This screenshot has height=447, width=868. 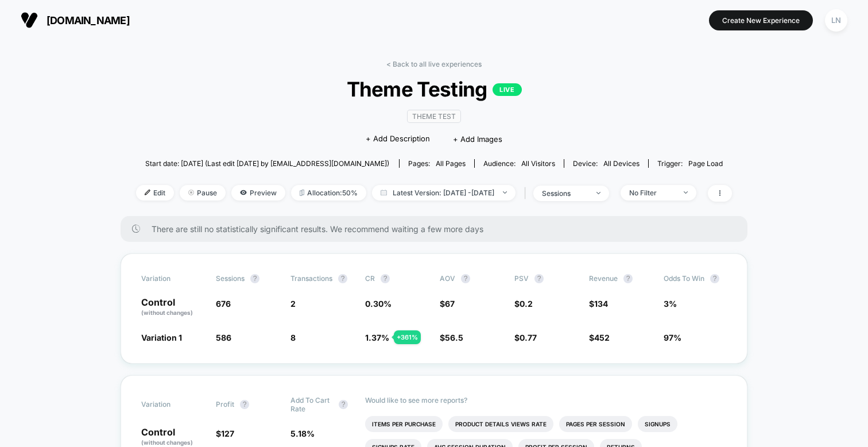 What do you see at coordinates (448, 278) in the screenshot?
I see `span: AOV` at bounding box center [448, 278].